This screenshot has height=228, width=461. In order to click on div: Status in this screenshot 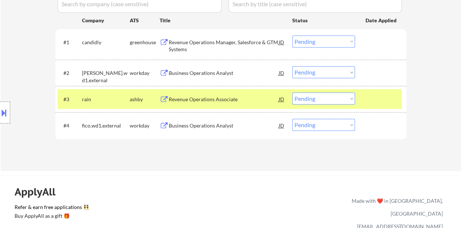, I will do `click(324, 20)`.